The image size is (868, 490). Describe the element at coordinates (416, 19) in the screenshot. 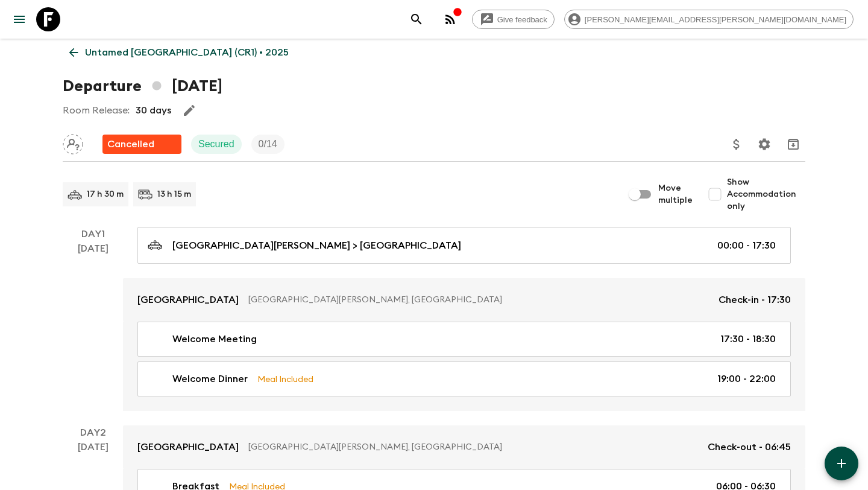

I see `button: search adventures` at that location.